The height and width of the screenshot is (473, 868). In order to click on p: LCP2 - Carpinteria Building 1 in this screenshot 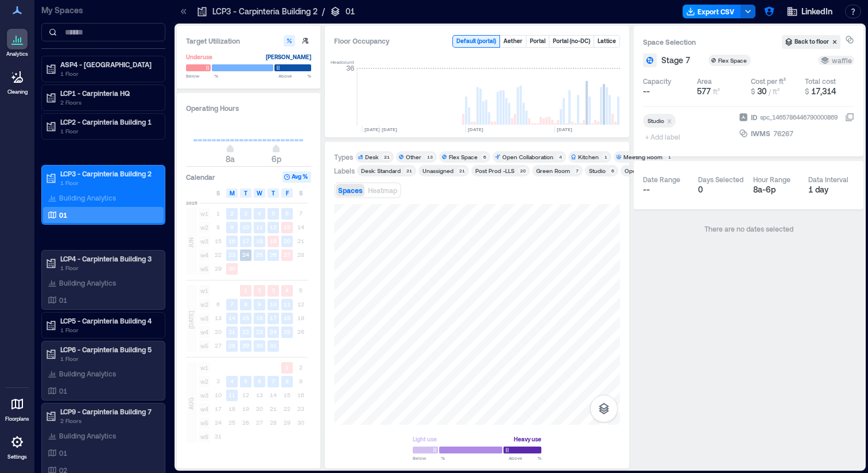, I will do `click(109, 122)`.